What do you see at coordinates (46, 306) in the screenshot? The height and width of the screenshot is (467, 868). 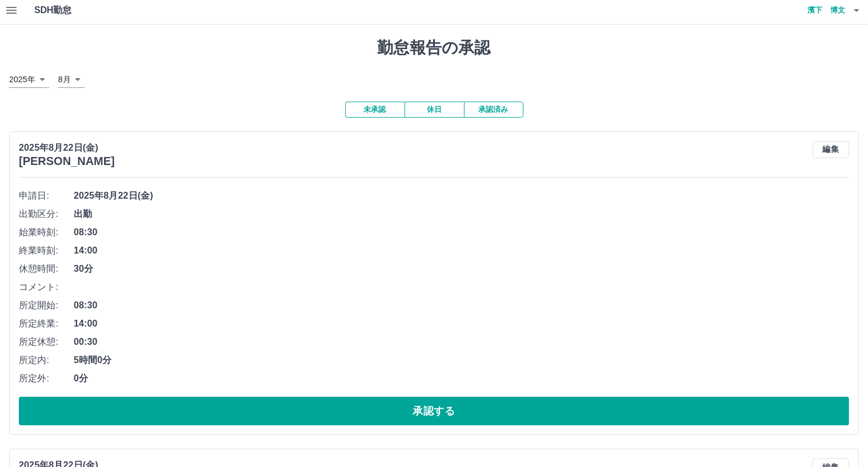 I see `span: 所定開始:` at bounding box center [46, 306].